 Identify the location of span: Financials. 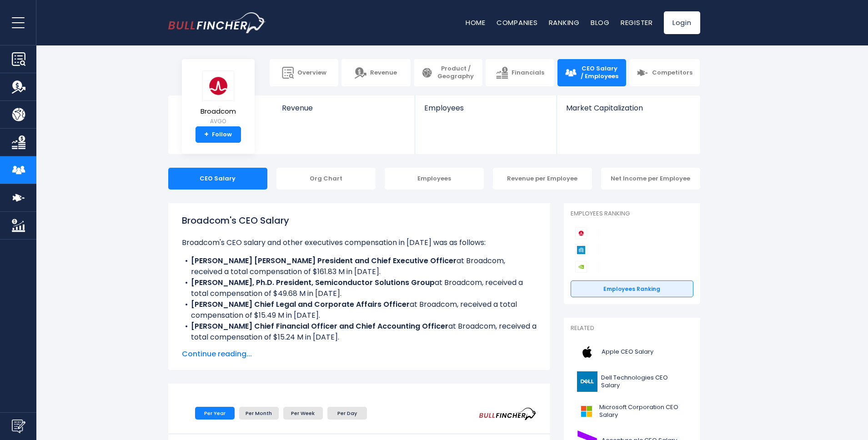
(528, 73).